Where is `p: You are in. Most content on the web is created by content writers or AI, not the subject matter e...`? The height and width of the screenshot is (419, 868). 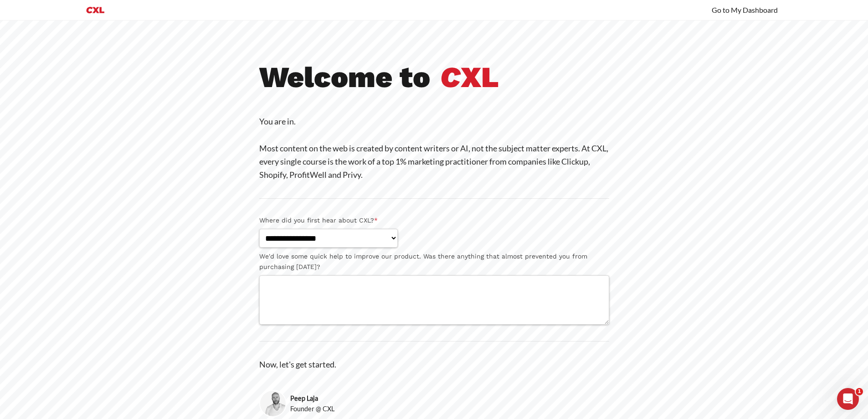
p: You are in. Most content on the web is created by content writers or AI, not the subject matter e... is located at coordinates (434, 148).